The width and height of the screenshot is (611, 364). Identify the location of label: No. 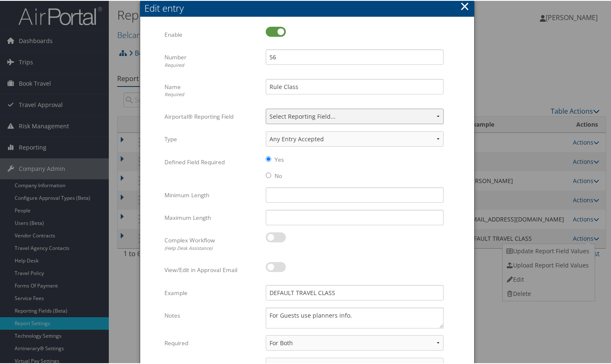
(279, 176).